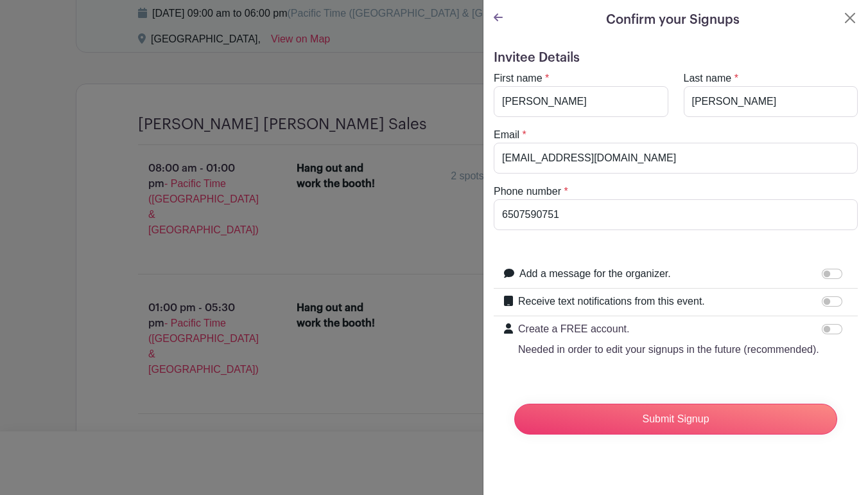  Describe the element at coordinates (527, 192) in the screenshot. I see `label: Phone number` at that location.